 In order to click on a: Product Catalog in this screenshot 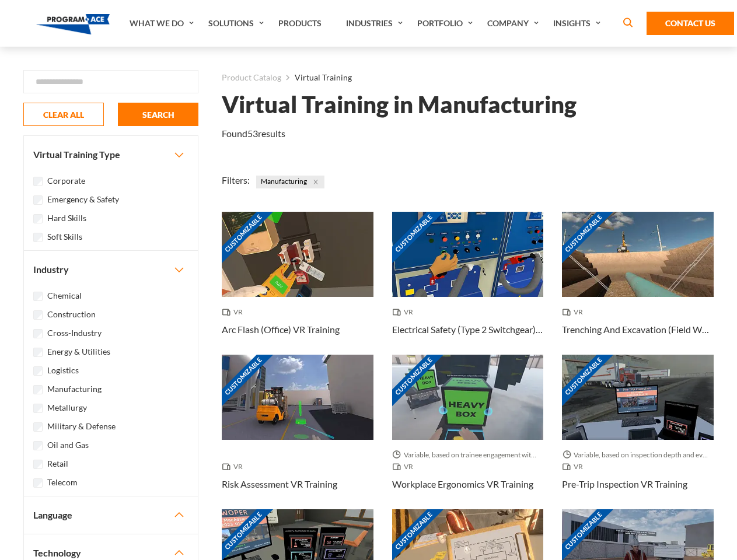, I will do `click(251, 78)`.